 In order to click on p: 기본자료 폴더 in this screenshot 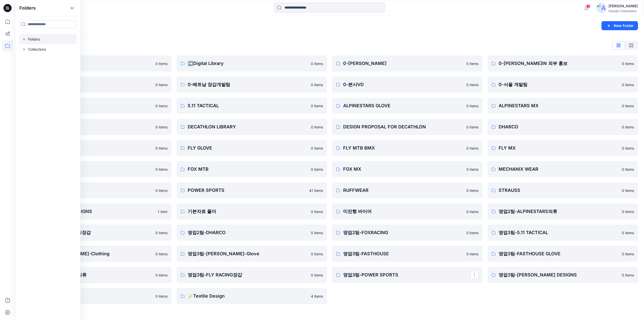, I will do `click(248, 212)`.